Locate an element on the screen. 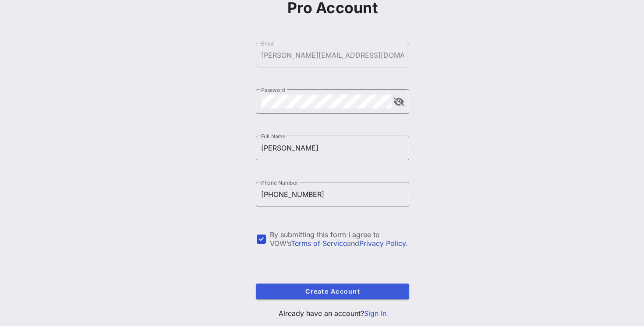 The height and width of the screenshot is (326, 644). label: Email is located at coordinates (267, 43).